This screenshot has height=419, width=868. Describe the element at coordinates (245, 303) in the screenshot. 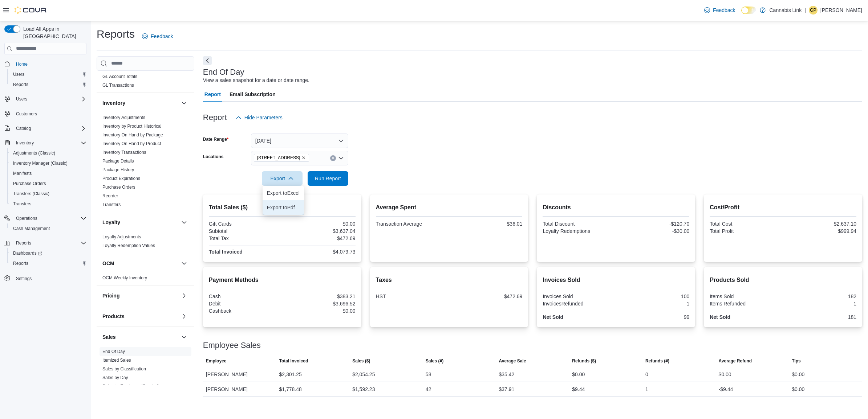

I see `div: Debit` at that location.